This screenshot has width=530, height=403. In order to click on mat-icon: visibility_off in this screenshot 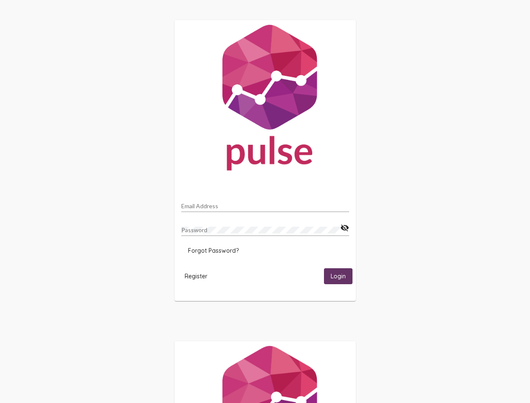, I will do `click(345, 228)`.